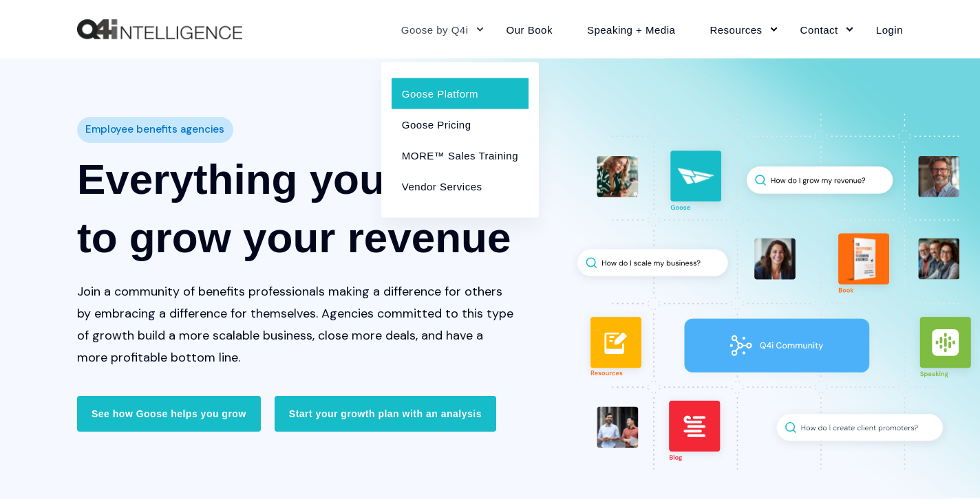 The height and width of the screenshot is (499, 980). What do you see at coordinates (159, 29) in the screenshot?
I see `img: Q4intelligence, LLC logo` at bounding box center [159, 29].